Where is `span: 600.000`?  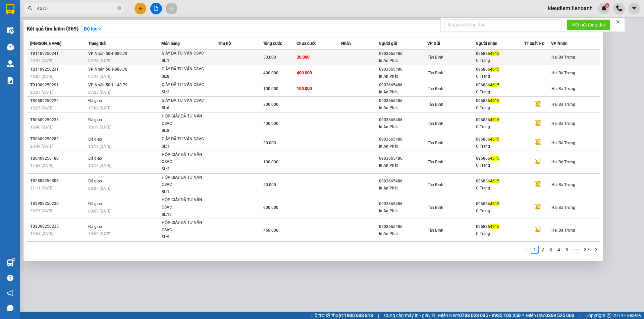
span: 600.000 is located at coordinates (270, 208).